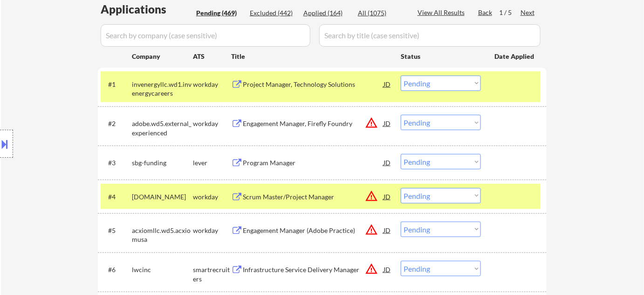  I want to click on div: Excluded (442), so click(273, 13).